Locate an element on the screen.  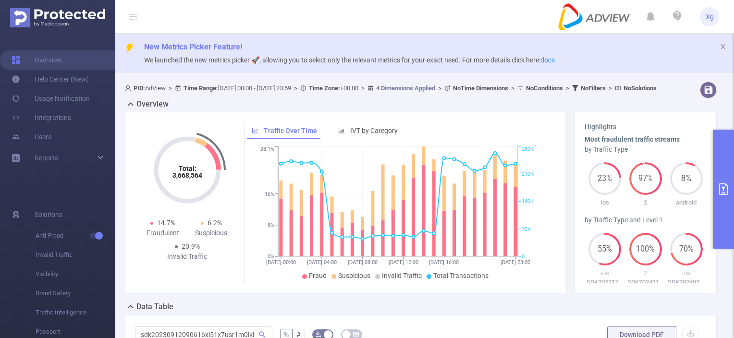
a: Reports is located at coordinates (46, 158).